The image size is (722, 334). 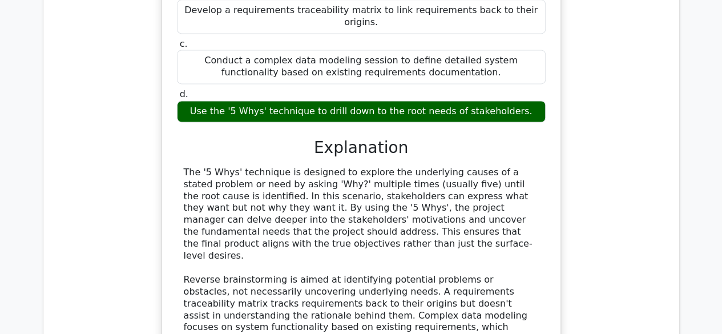 I want to click on div: Use the '5 Whys' technique to drill down to the root needs of stakeholders., so click(x=361, y=111).